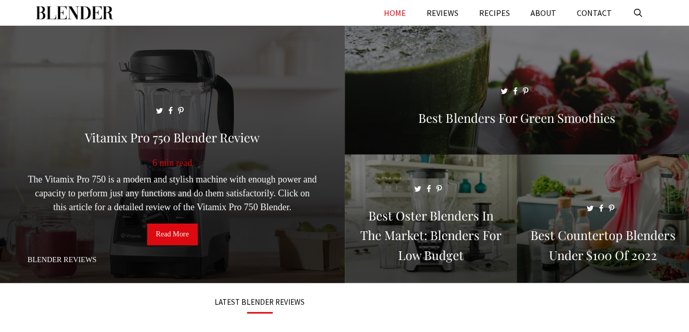  Describe the element at coordinates (260, 302) in the screenshot. I see `h3: LATEST BLENDER REVIEWS` at that location.